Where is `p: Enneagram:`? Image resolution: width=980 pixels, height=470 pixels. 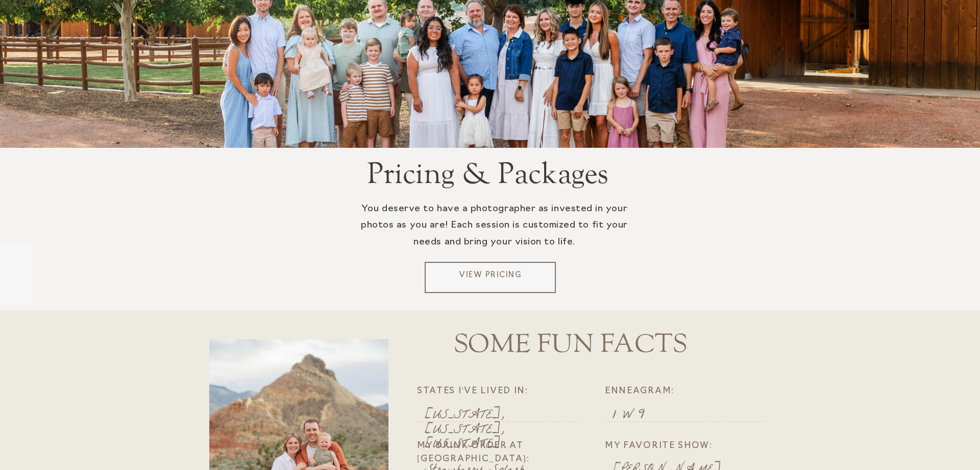
p: Enneagram: is located at coordinates (692, 392).